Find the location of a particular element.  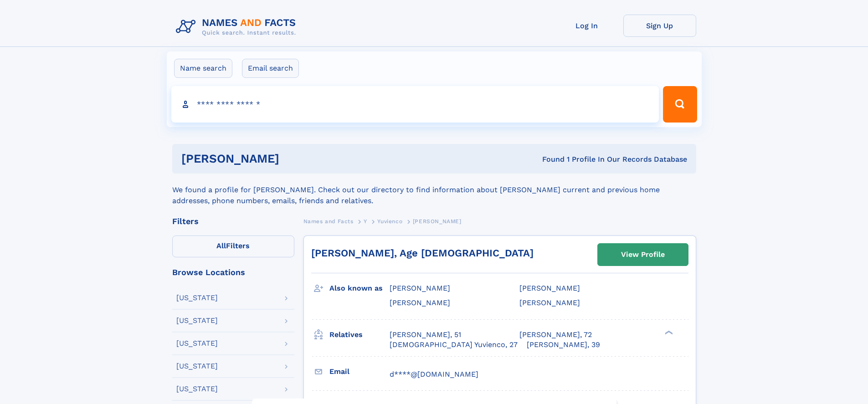

div: View Profile is located at coordinates (643, 255).